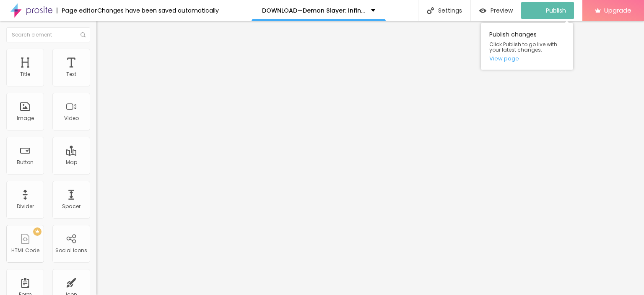  Describe the element at coordinates (71, 74) in the screenshot. I see `div: Text` at that location.